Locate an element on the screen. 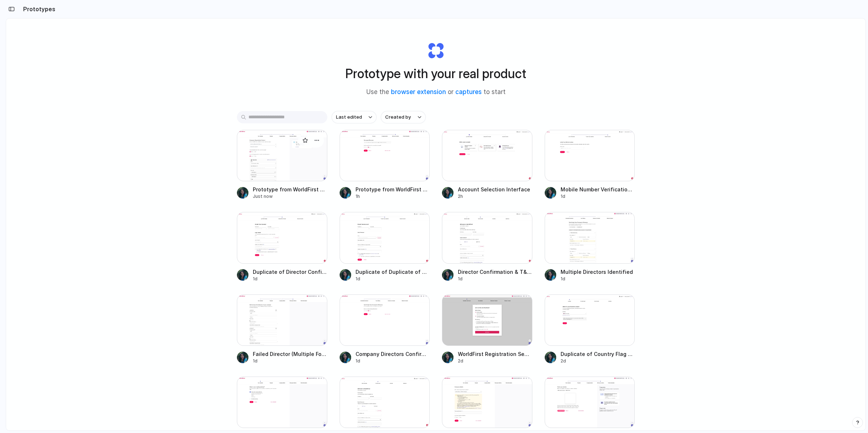 The image size is (868, 433). span: Use the or to start is located at coordinates (436, 93).